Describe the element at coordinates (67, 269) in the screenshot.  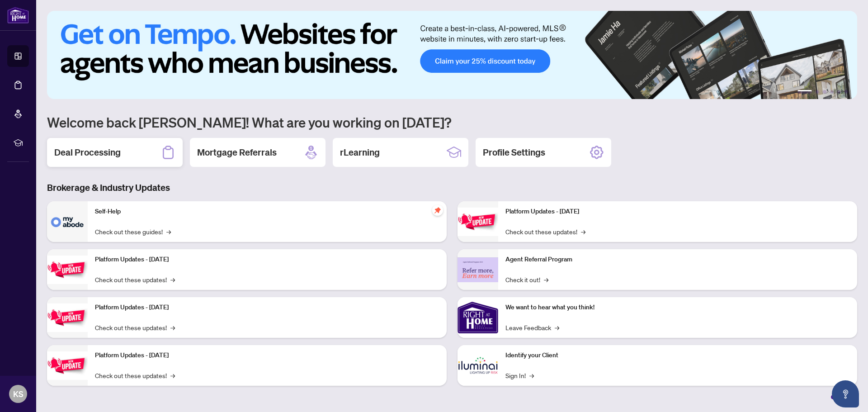
I see `img: Platform Updates - September 16, 2025` at that location.